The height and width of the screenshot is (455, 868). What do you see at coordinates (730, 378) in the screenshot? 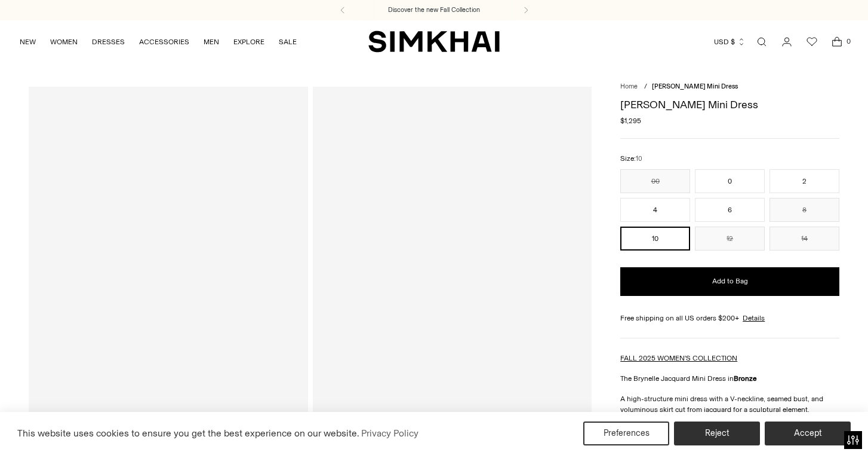
I see `p: The Brynelle Jacquard Mini Dress in` at bounding box center [730, 378].